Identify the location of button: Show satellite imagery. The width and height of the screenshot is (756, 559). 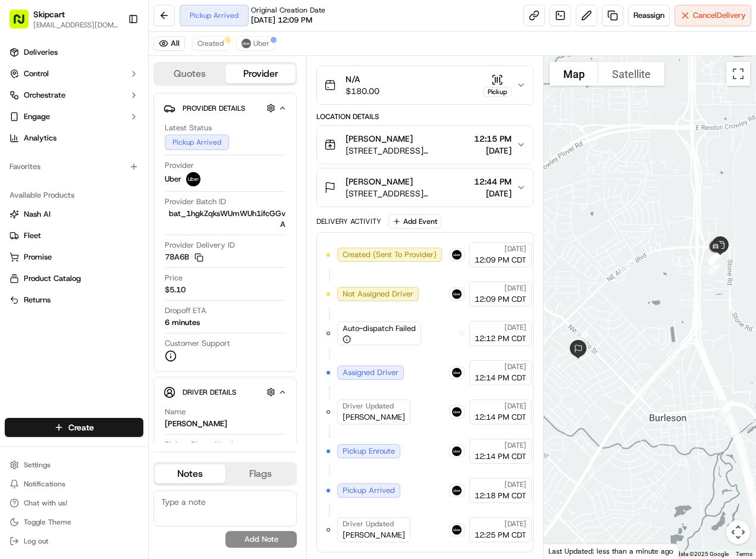
(631, 74).